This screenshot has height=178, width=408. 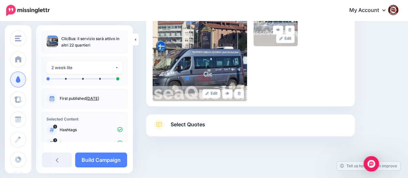 I want to click on div: Open Intercom Messenger, so click(x=371, y=163).